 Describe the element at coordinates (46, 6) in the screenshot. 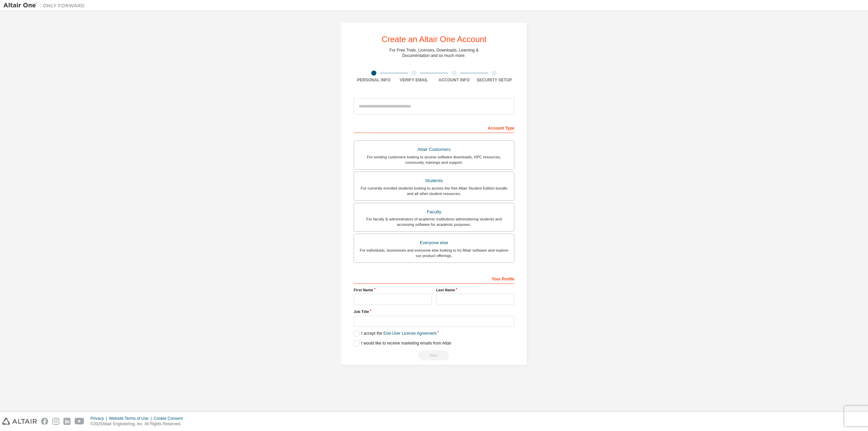

I see `img: Altair One` at that location.